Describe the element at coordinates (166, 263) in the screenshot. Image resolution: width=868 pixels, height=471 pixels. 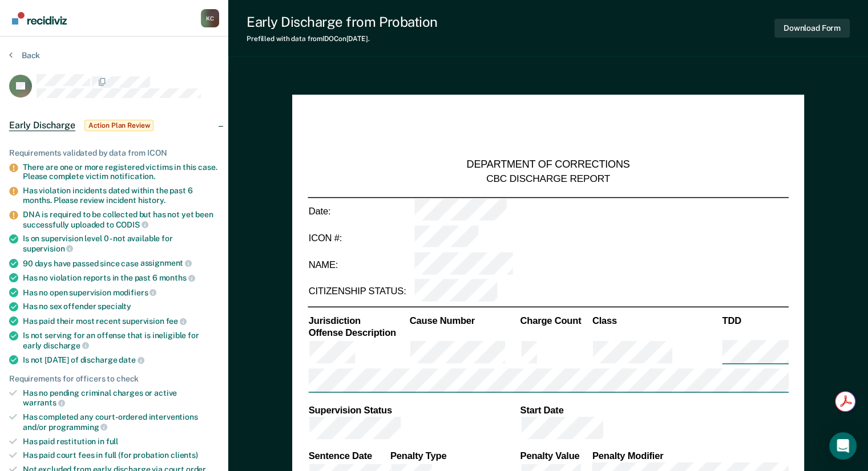
I see `span: assignment` at that location.